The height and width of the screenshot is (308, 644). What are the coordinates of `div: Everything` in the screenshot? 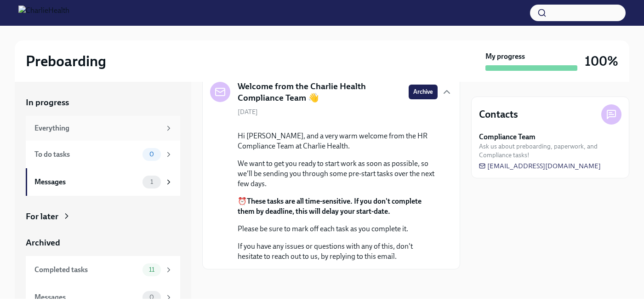 It's located at (97, 128).